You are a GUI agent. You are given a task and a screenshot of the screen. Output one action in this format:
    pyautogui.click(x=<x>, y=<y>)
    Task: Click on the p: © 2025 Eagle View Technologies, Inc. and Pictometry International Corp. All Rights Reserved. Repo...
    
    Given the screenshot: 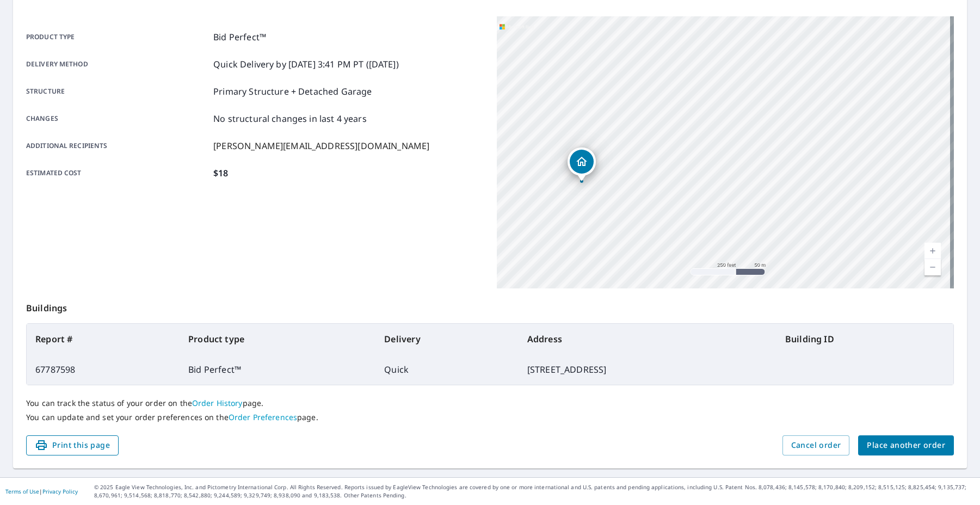 What is the action you would take?
    pyautogui.click(x=534, y=491)
    